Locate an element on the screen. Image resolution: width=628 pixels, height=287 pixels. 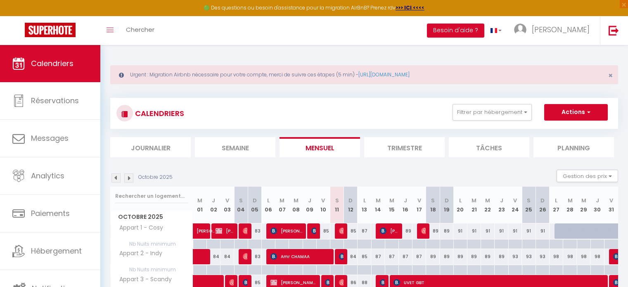
button: Close is located at coordinates (611, 76).